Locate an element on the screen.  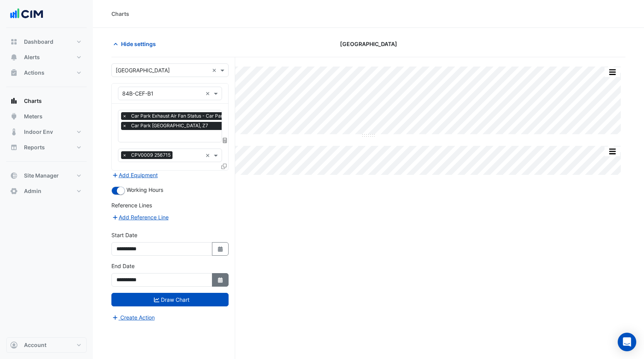
app-icon: Alerts is located at coordinates (14, 57).